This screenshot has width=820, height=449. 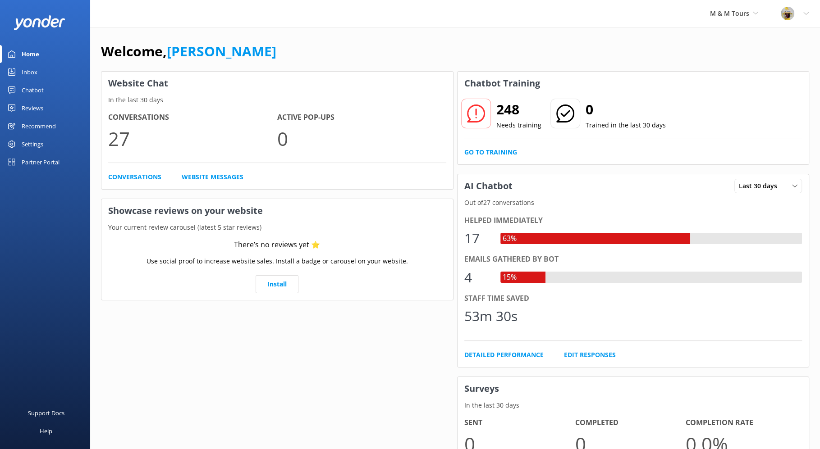 What do you see at coordinates (29, 72) in the screenshot?
I see `div: Inbox` at bounding box center [29, 72].